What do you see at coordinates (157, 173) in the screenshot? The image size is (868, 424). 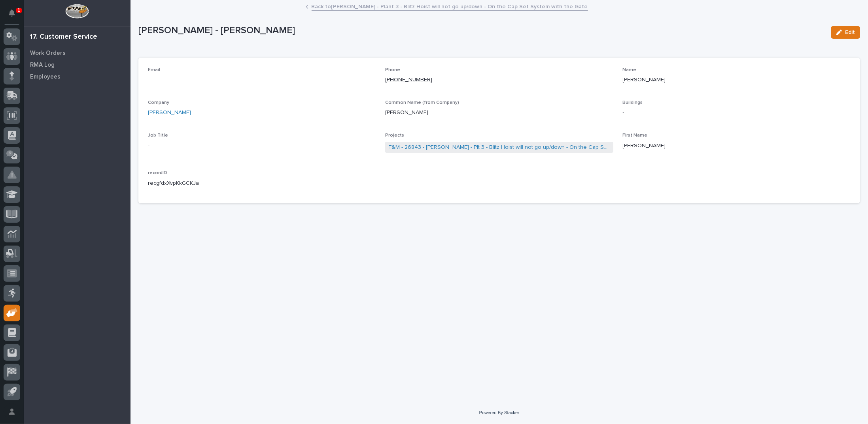 I see `span: recordID` at bounding box center [157, 173].